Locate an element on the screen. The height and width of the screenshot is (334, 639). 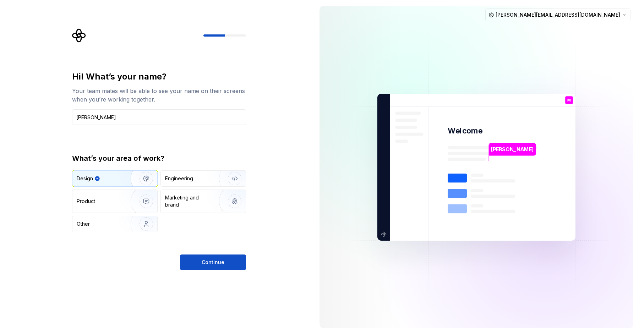
input: Han Solo is located at coordinates (159, 117).